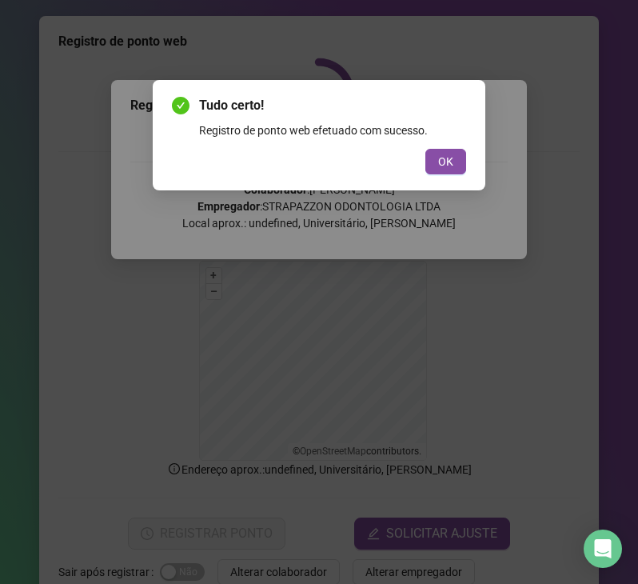 The image size is (638, 584). I want to click on span: OK, so click(445, 162).